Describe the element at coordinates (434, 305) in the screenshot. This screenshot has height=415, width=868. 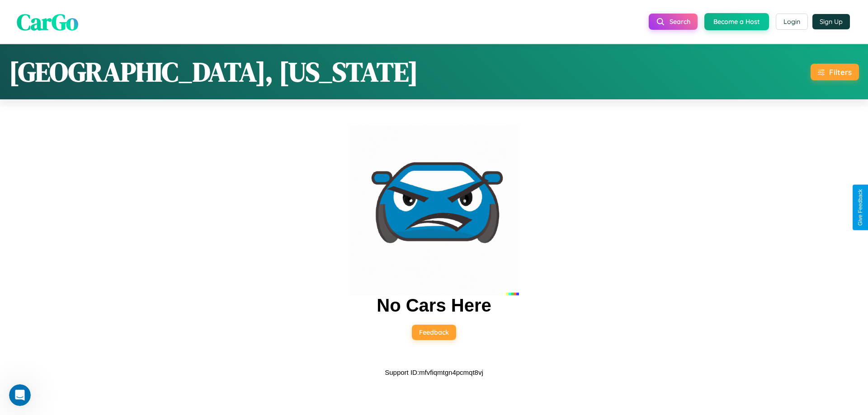
I see `h2: No Cars Here` at that location.